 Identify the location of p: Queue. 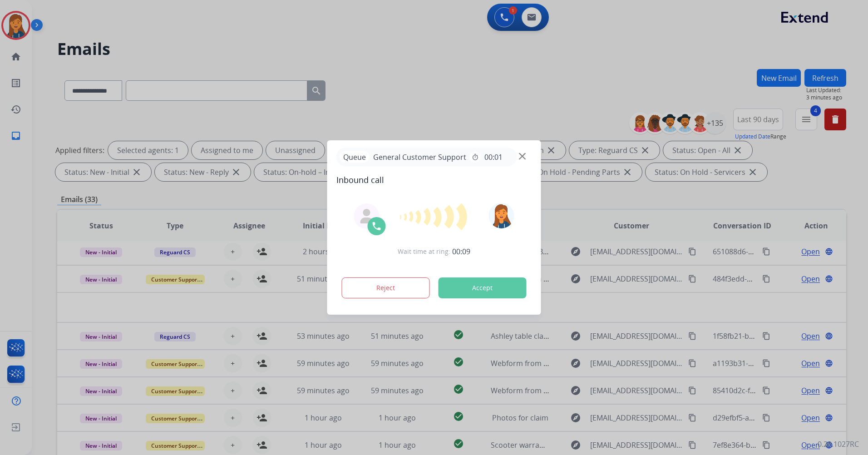
(355, 157).